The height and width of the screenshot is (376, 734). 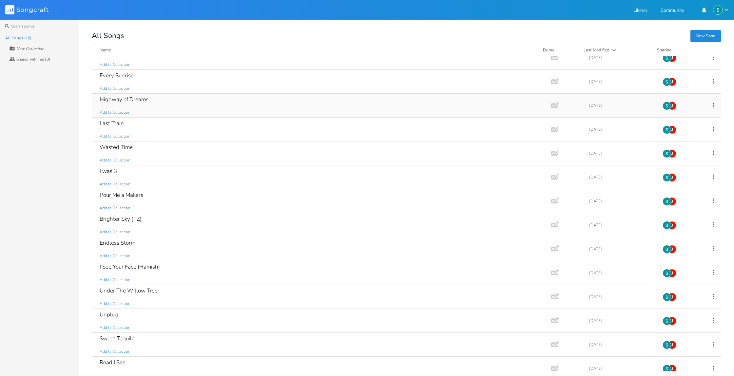 I want to click on div: Pour Me a Makers, so click(x=121, y=195).